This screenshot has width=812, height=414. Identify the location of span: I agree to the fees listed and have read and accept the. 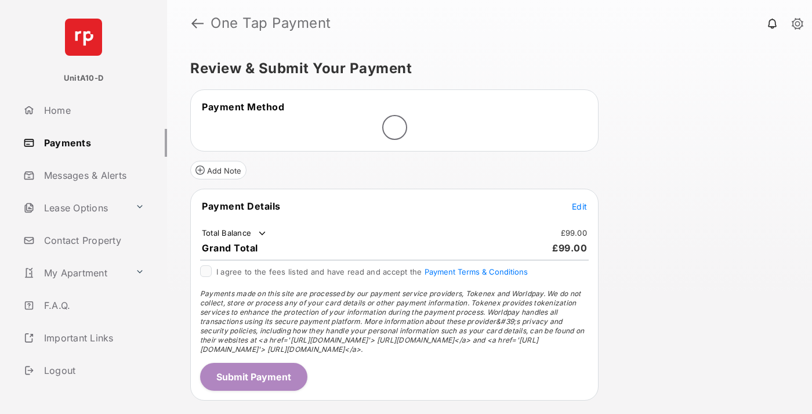
(372, 271).